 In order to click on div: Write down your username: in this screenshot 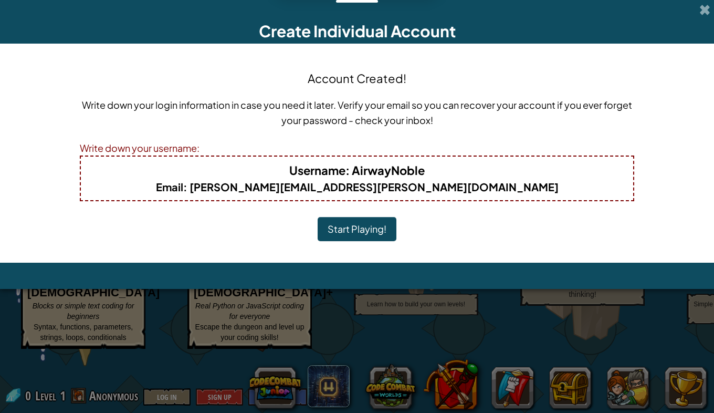, I will do `click(357, 148)`.